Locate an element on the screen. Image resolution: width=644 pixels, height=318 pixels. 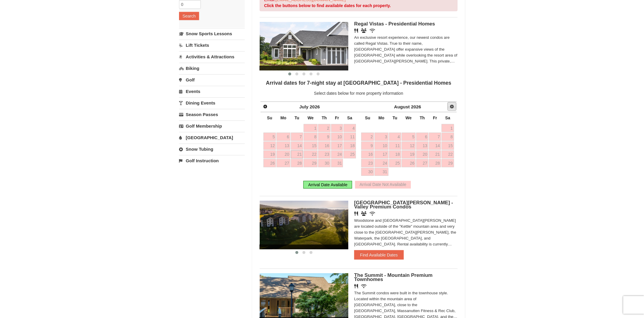
a: 20 is located at coordinates (283, 155).